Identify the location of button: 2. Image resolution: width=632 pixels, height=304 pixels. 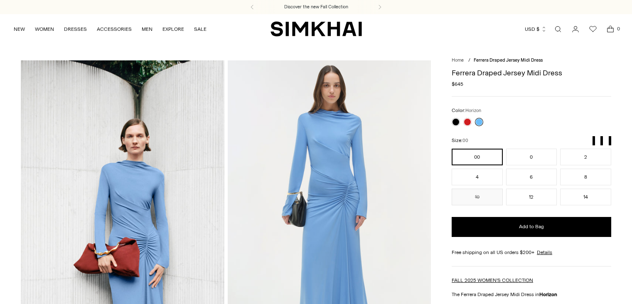
(586, 157).